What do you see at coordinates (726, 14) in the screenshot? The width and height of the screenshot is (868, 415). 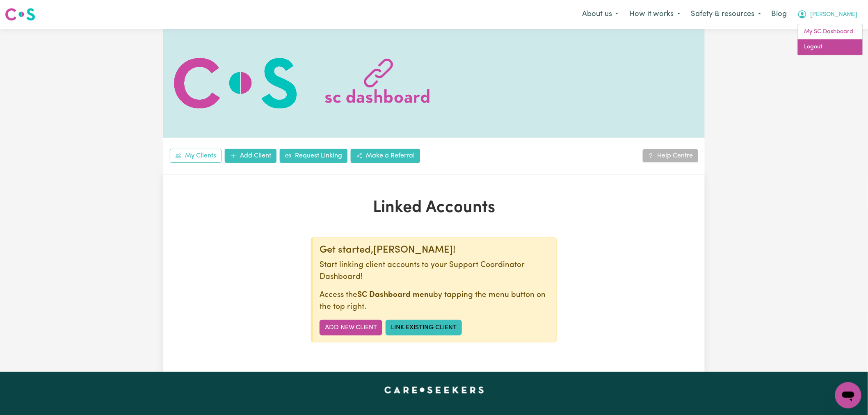 I see `button: Safety & resources` at bounding box center [726, 14].